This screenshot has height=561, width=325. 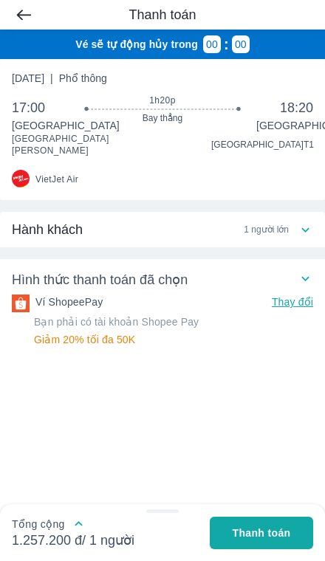 I want to click on p: Bạn phải có tài khoản Shopee Pay, so click(x=173, y=322).